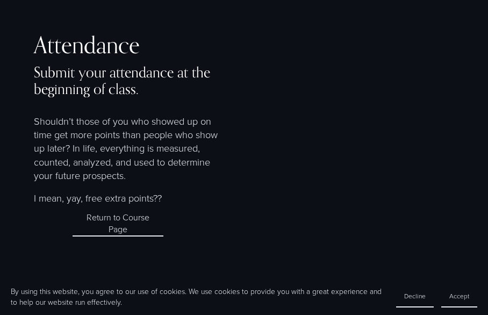 The image size is (488, 315). I want to click on a: Return to Course Page, so click(118, 224).